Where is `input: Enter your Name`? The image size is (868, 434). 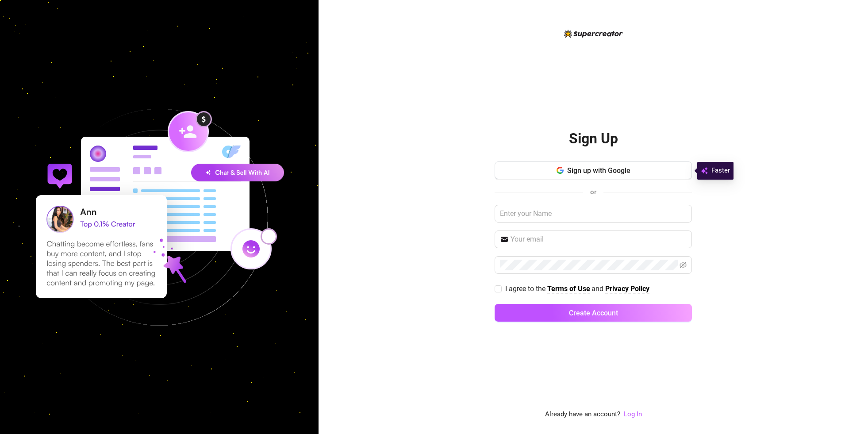 input: Enter your Name is located at coordinates (593, 214).